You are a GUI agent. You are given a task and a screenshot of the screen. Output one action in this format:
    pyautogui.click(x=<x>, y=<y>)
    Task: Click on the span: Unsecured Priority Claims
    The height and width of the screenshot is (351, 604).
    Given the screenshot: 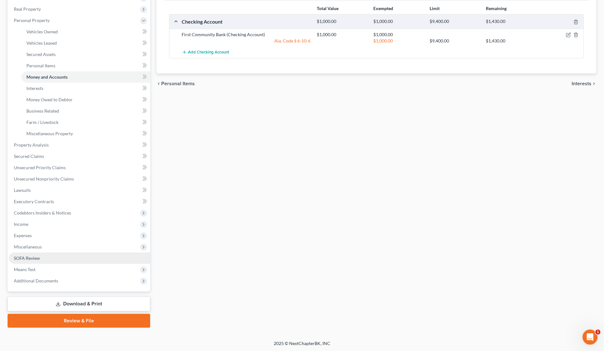 What is the action you would take?
    pyautogui.click(x=40, y=167)
    